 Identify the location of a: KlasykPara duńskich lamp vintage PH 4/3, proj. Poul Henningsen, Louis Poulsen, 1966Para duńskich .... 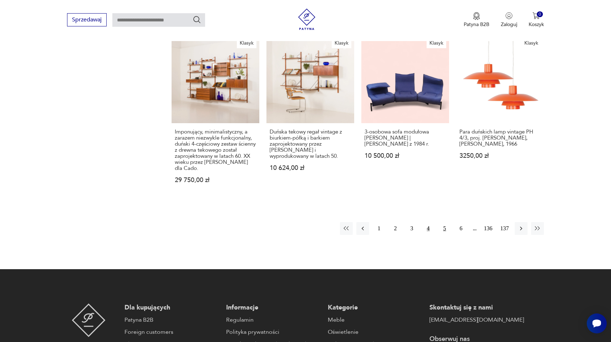
(500, 116).